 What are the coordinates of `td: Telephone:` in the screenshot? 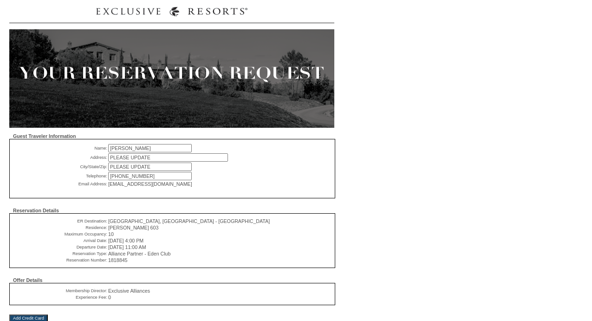 It's located at (61, 176).